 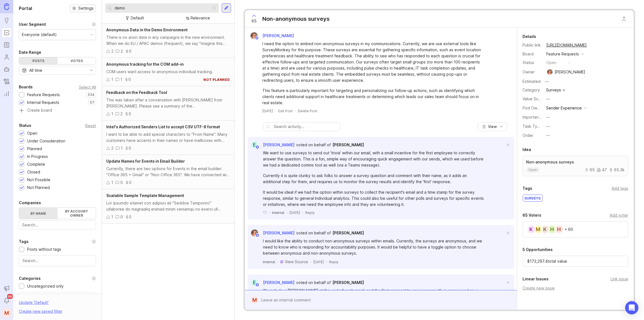 What do you see at coordinates (532, 90) in the screenshot?
I see `div: Category` at bounding box center [532, 90].